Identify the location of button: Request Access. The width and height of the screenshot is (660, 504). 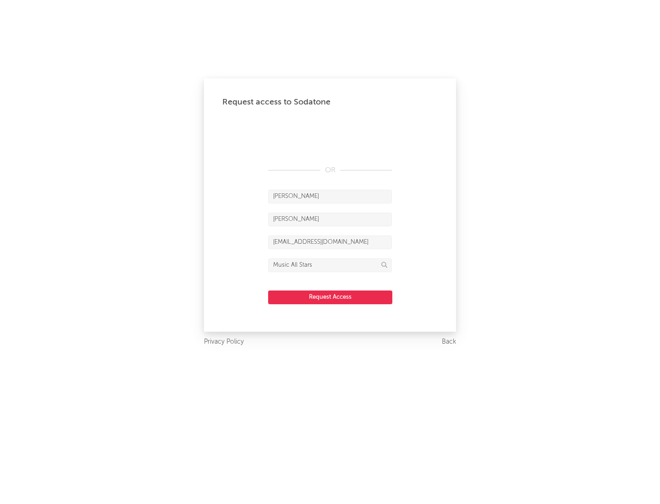
(330, 297).